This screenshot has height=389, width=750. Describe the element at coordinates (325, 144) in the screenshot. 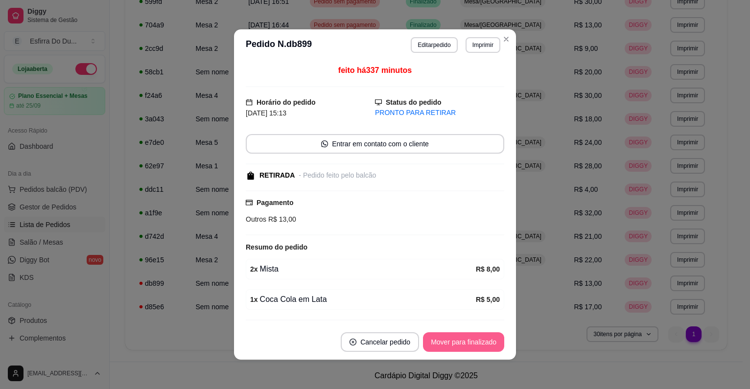

I see `span: whats-app` at that location.